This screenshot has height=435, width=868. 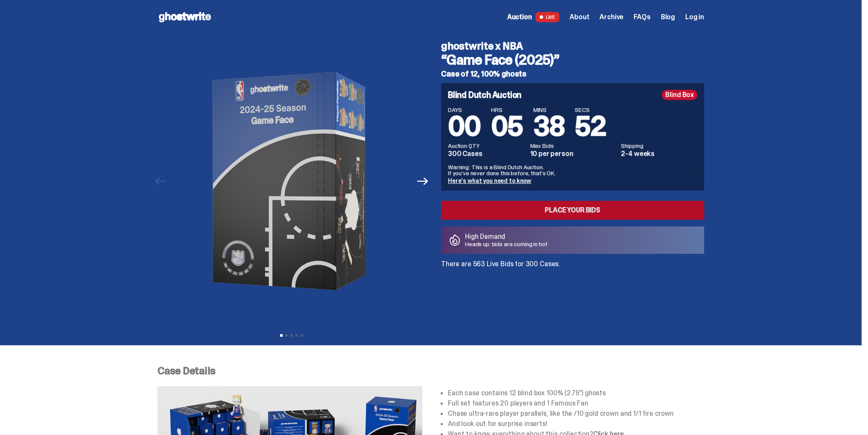 What do you see at coordinates (423, 181) in the screenshot?
I see `button: Next` at bounding box center [423, 181].